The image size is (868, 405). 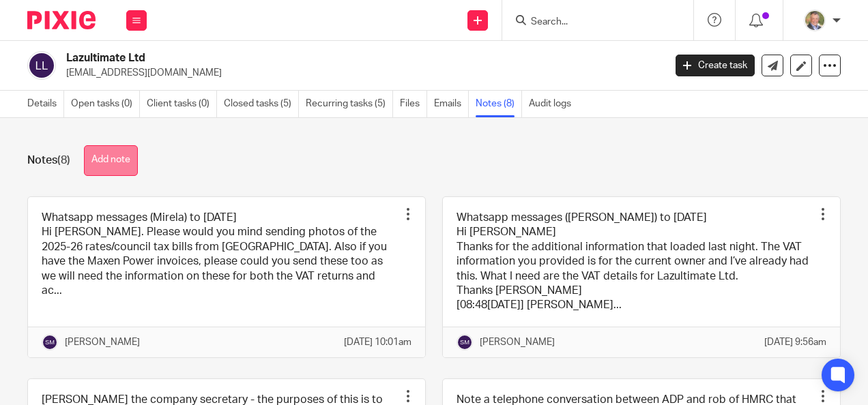 I want to click on a: Details, so click(x=46, y=103).